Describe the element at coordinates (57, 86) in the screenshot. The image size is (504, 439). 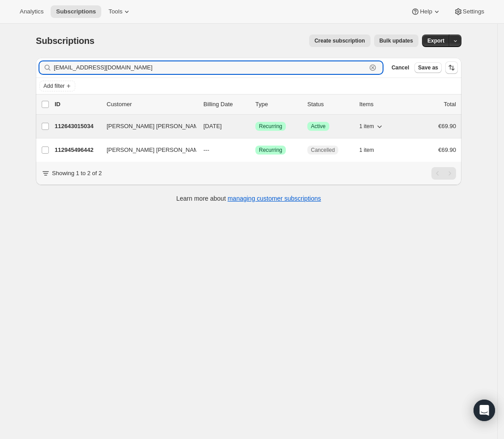
I see `button: Add filter` at that location.